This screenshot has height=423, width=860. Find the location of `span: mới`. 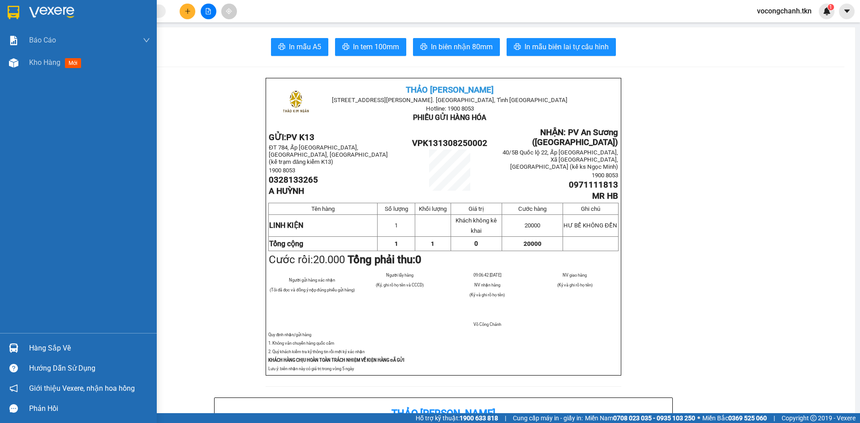

span: mới is located at coordinates (73, 63).